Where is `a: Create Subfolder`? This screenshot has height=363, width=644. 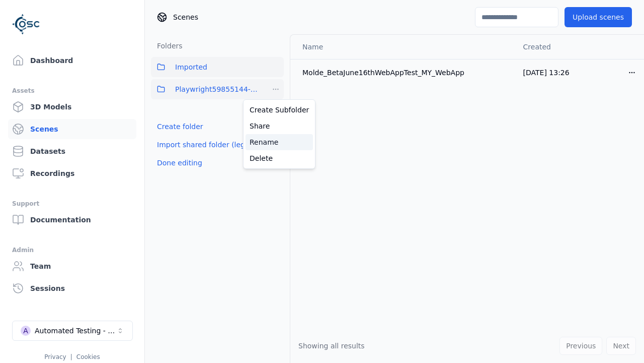
a: Create Subfolder is located at coordinates (279, 110).